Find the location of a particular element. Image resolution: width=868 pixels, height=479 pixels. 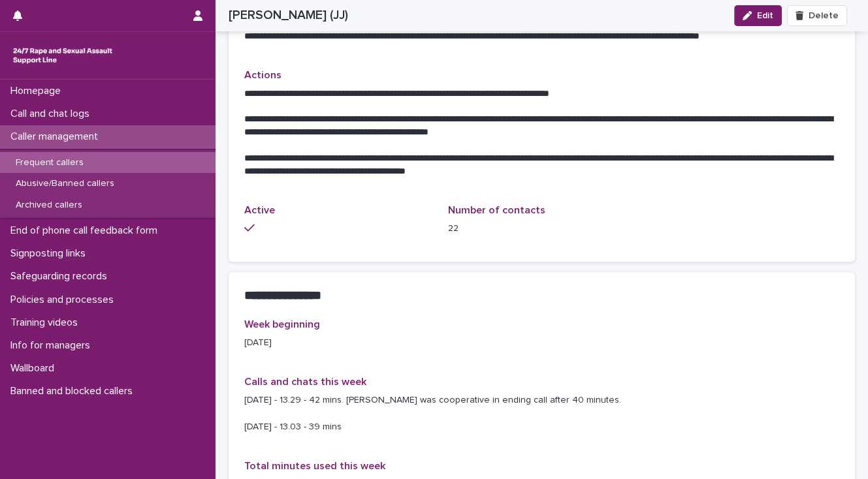

p: Policies and processes is located at coordinates (65, 299).